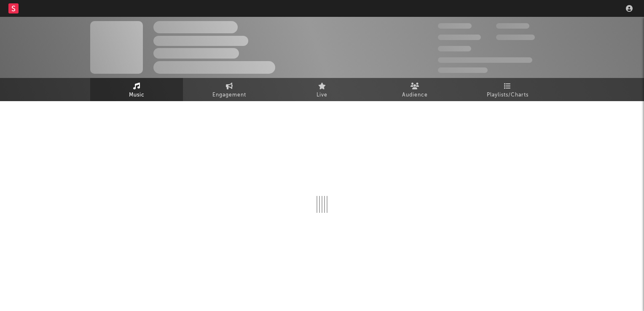 This screenshot has width=644, height=311. Describe the element at coordinates (229, 95) in the screenshot. I see `span: Engagement` at that location.